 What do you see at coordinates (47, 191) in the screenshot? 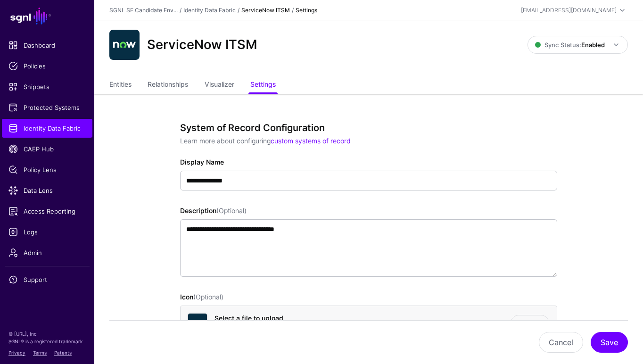
I see `a: Data Lens` at bounding box center [47, 191].